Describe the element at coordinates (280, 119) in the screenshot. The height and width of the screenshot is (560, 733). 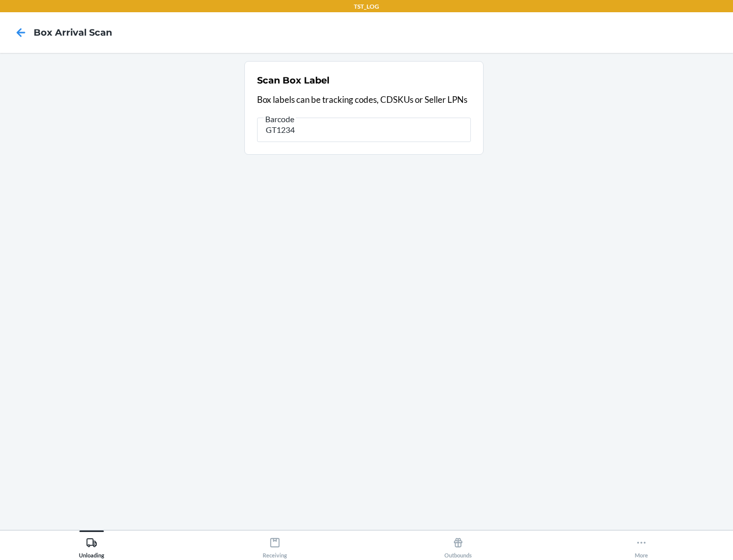
I see `span: Barcode` at that location.